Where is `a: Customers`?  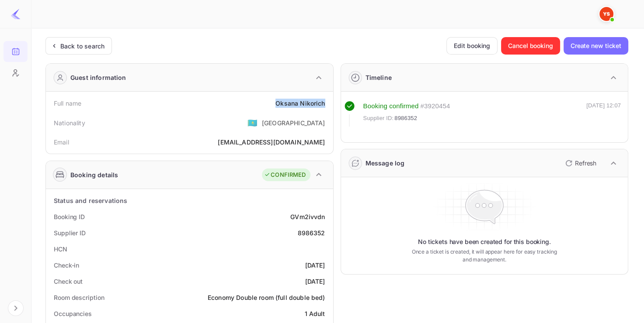
a: Customers is located at coordinates (15, 72).